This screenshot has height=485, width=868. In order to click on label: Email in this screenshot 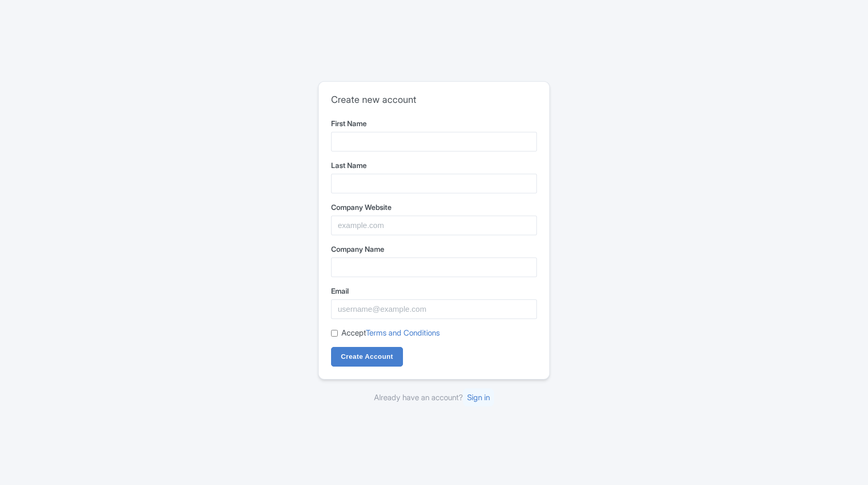, I will do `click(434, 290)`.